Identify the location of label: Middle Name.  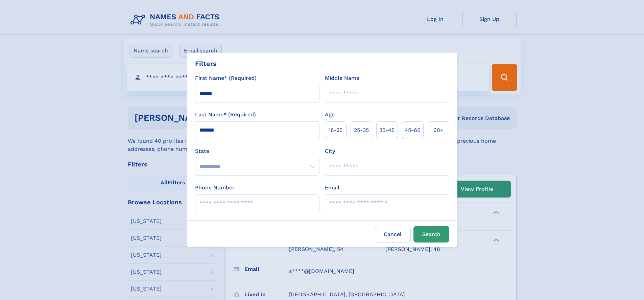
(342, 78).